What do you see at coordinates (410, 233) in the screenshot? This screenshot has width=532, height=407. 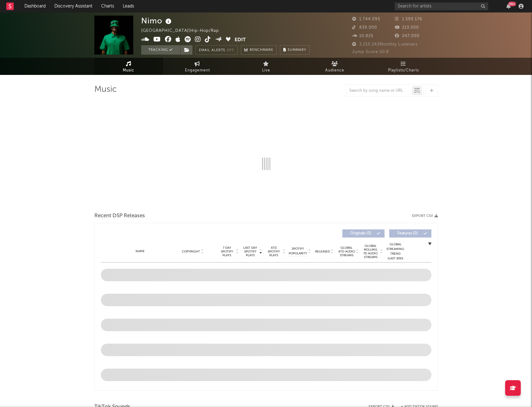 I see `button: Features(0)` at bounding box center [410, 233].